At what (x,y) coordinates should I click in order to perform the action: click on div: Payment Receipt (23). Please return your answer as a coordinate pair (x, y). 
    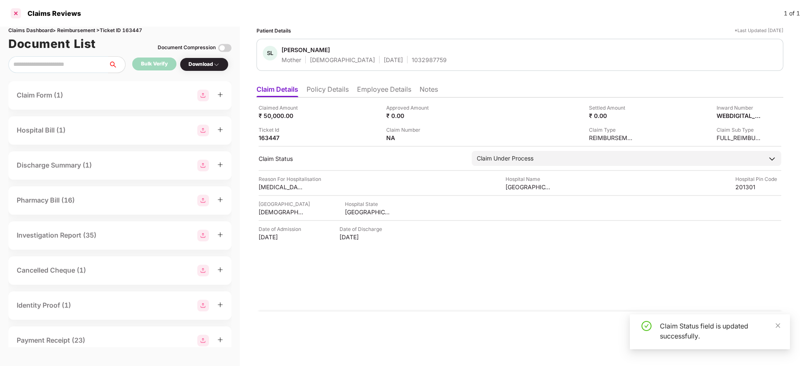
    Looking at the image, I should click on (51, 340).